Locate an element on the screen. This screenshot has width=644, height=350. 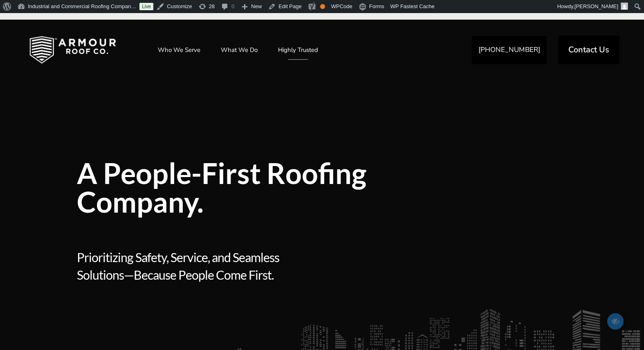
a: Contact Us is located at coordinates (589, 50).